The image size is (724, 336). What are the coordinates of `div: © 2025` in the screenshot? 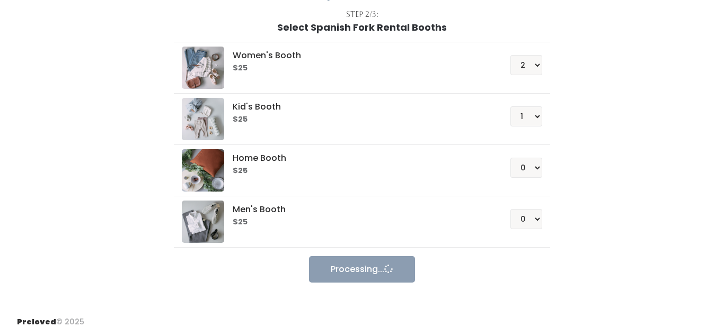 It's located at (50, 318).